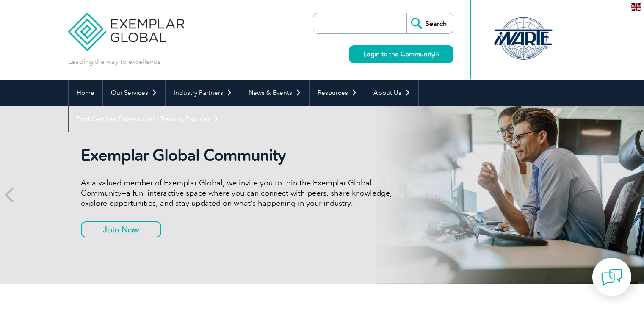 This screenshot has height=309, width=644. Describe the element at coordinates (275, 93) in the screenshot. I see `a: News & Events` at that location.